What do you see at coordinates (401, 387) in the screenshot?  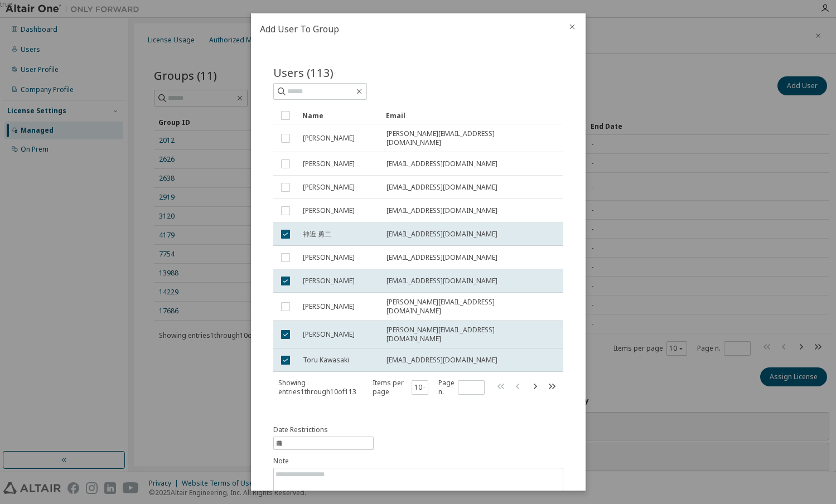 I see `span: Items per page` at bounding box center [401, 387].